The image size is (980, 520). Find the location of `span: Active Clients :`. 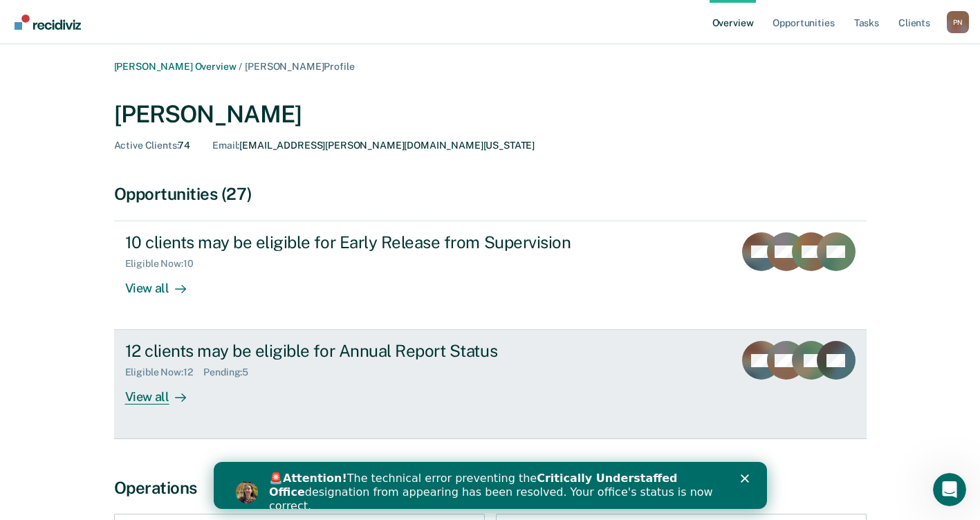

span: Active Clients : is located at coordinates (146, 145).